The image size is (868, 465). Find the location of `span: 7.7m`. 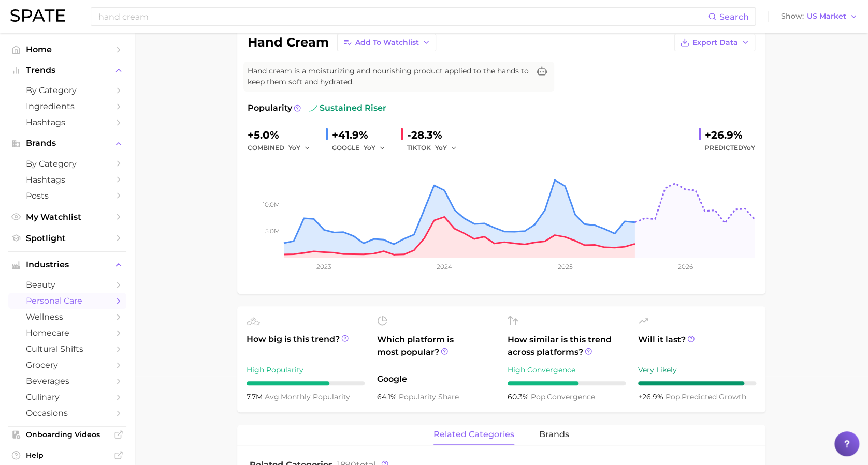

span: 7.7m is located at coordinates (256, 397).